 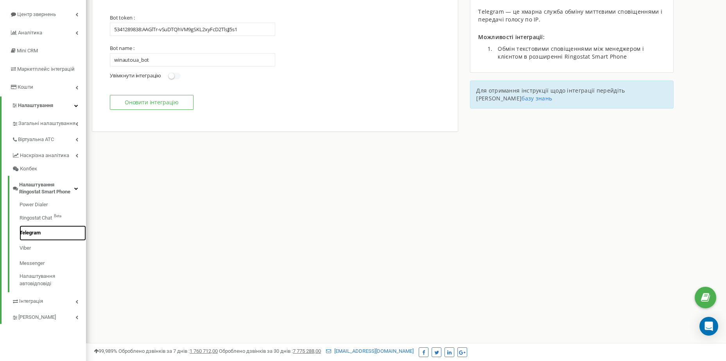 What do you see at coordinates (53, 264) in the screenshot?
I see `a: Messenger` at bounding box center [53, 264].